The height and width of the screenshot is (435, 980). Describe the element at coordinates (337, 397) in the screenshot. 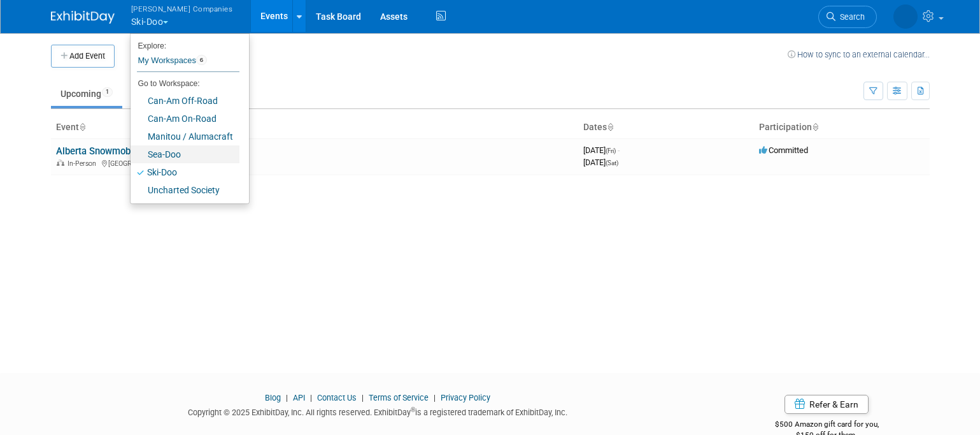

I see `a: Contact Us` at that location.